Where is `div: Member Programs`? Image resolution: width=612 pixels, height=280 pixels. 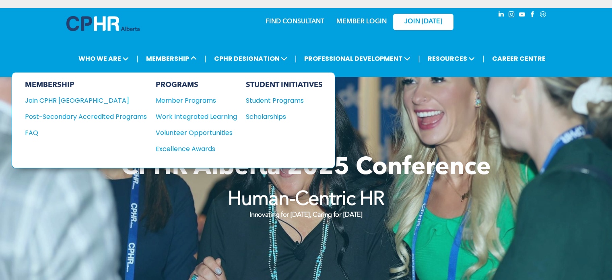 div: Member Programs is located at coordinates (192, 100).